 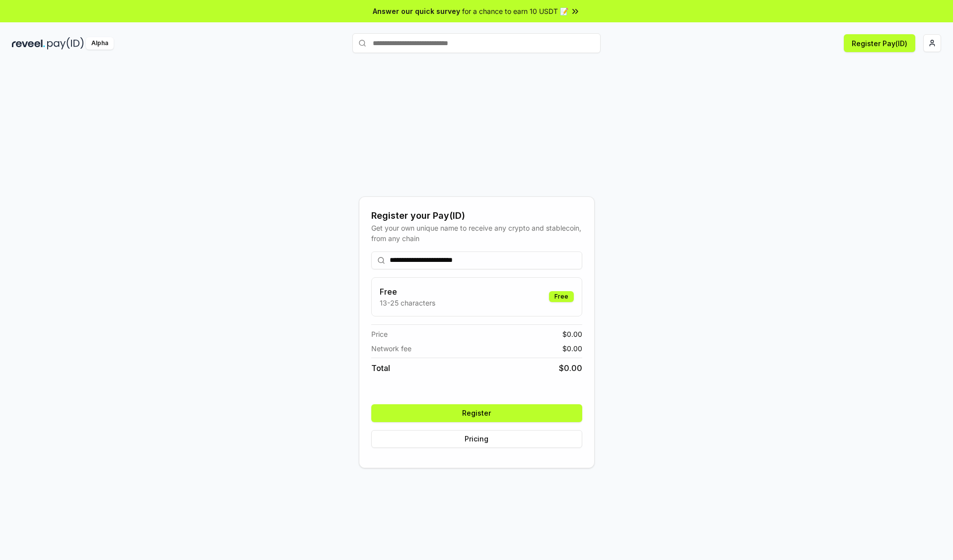 I want to click on div: Register your Pay(ID), so click(x=476, y=216).